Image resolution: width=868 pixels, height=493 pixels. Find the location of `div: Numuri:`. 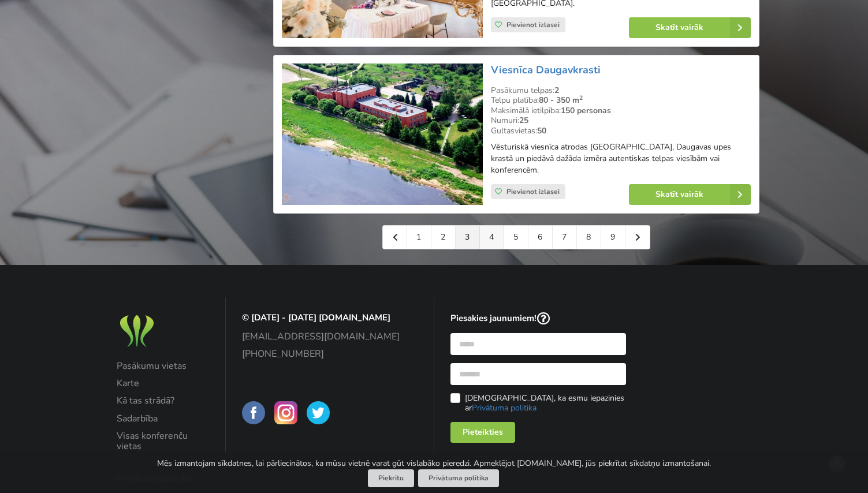

div: Numuri: is located at coordinates (621, 121).